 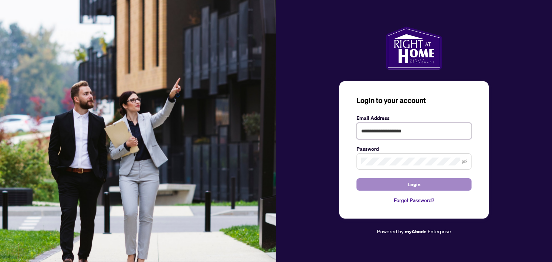 I want to click on a: myAbode, so click(x=415, y=232).